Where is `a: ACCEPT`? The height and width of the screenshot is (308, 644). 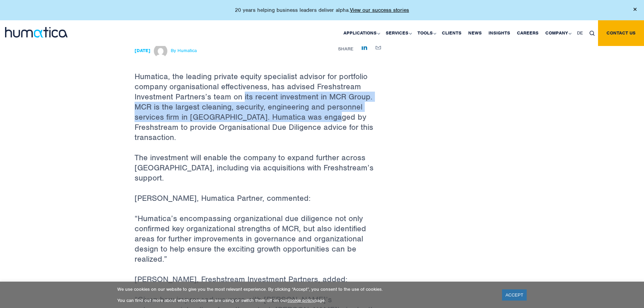 a: ACCEPT is located at coordinates (514, 295).